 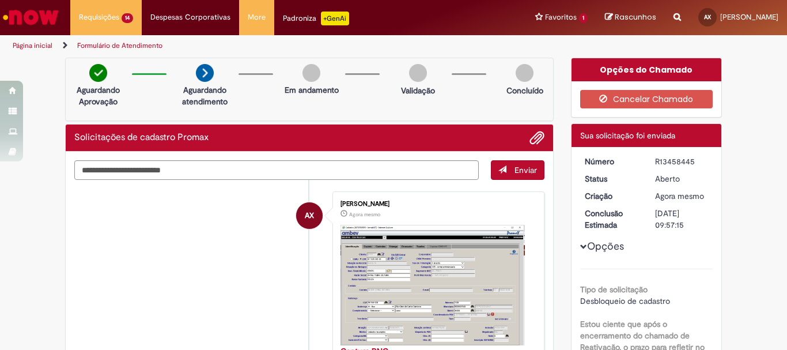 What do you see at coordinates (525, 170) in the screenshot?
I see `span: Enviar` at bounding box center [525, 170].